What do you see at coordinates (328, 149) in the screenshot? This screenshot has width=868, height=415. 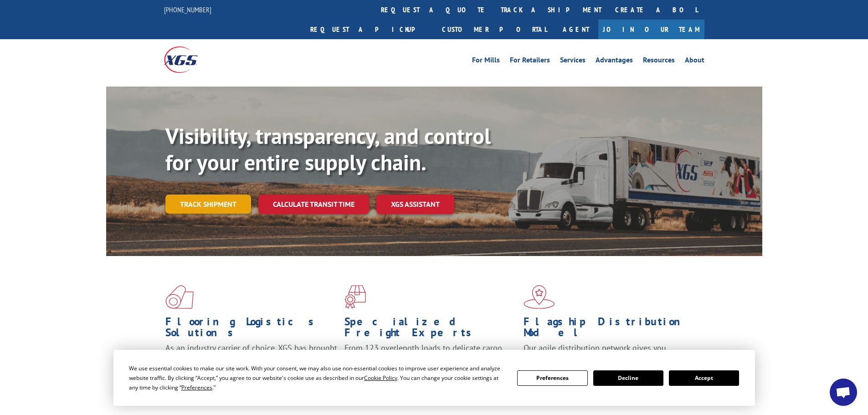 I see `b: Visibility, transparency, and control for your entire supply chain.` at bounding box center [328, 149].